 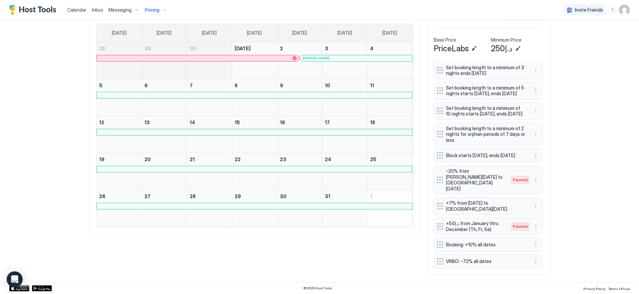 I want to click on a: November 1, 2025, so click(x=389, y=196).